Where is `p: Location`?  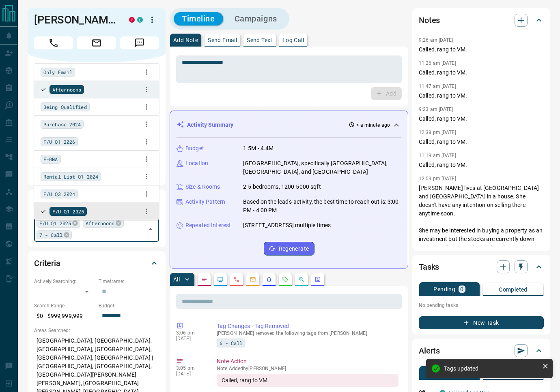 p: Location is located at coordinates (197, 163).